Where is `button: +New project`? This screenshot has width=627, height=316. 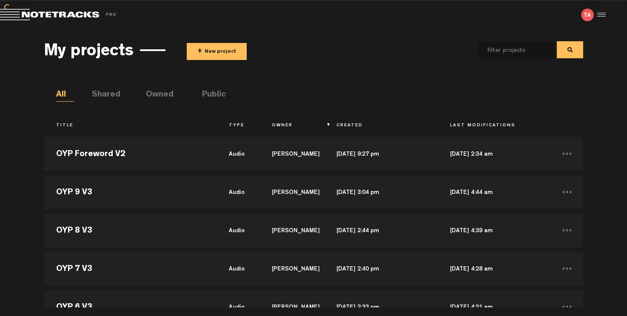
button: +New project is located at coordinates (217, 51).